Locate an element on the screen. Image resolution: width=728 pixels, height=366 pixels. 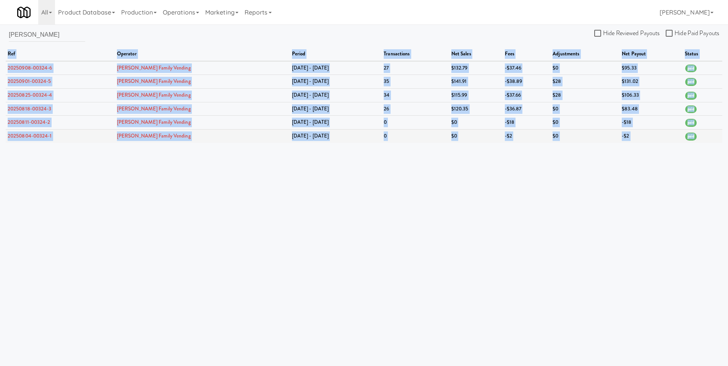
th: net payout is located at coordinates (651, 54).